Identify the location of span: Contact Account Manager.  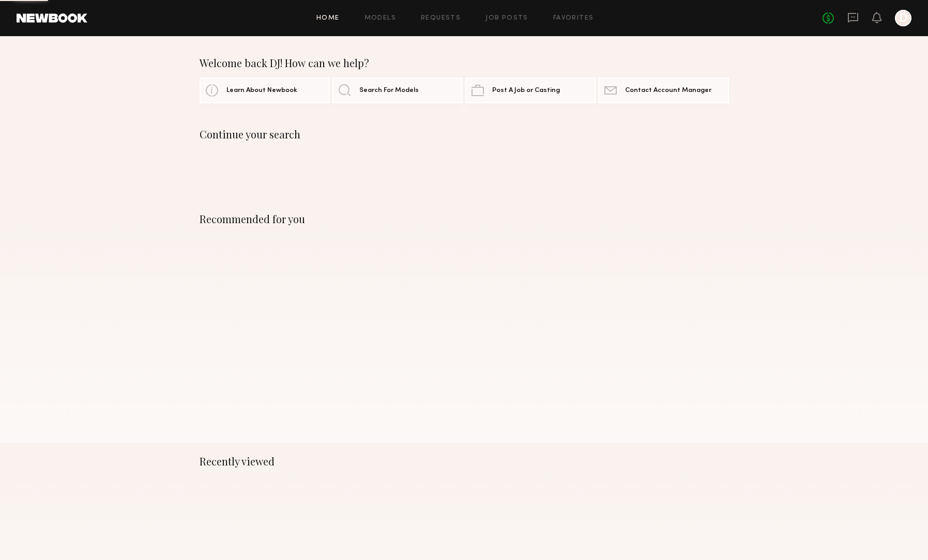
(668, 90).